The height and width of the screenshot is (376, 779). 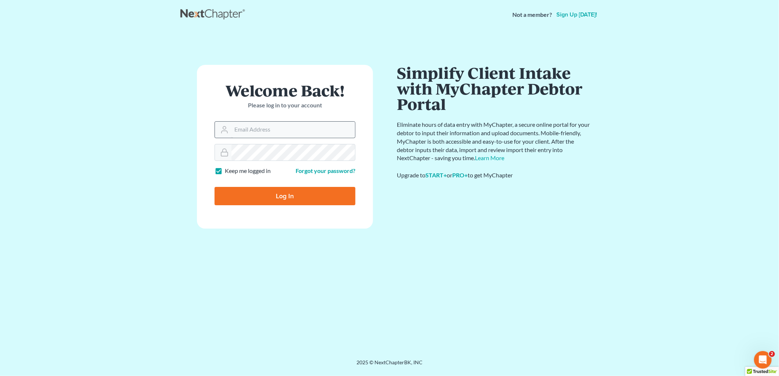 I want to click on div: 2025 © NextChapterBK, INC, so click(x=390, y=366).